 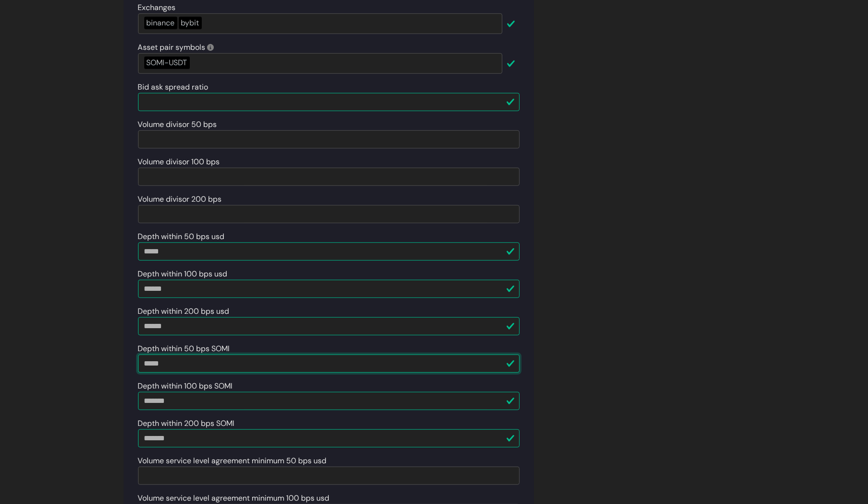 I want to click on label: Volume service level agreement minimum 50 bps usd, so click(x=232, y=461).